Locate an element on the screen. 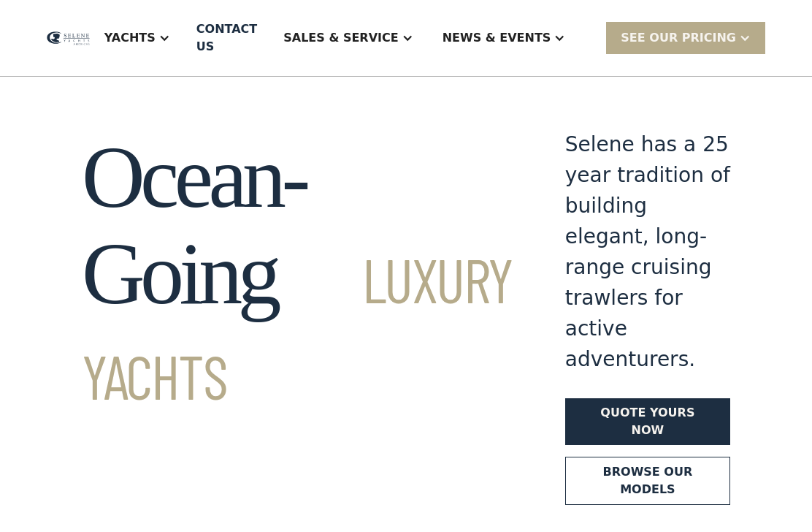 The height and width of the screenshot is (532, 812). a: Browse our models is located at coordinates (648, 481).